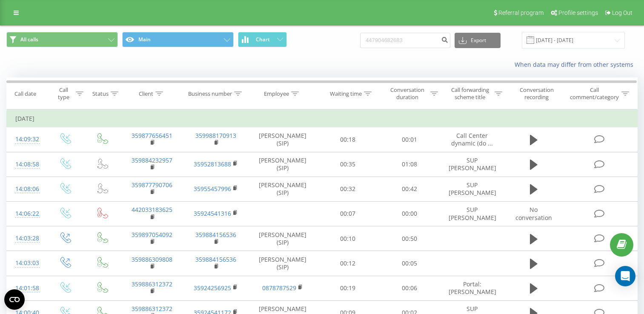 This screenshot has height=314, width=644. What do you see at coordinates (409, 189) in the screenshot?
I see `td: 00:42` at bounding box center [409, 189].